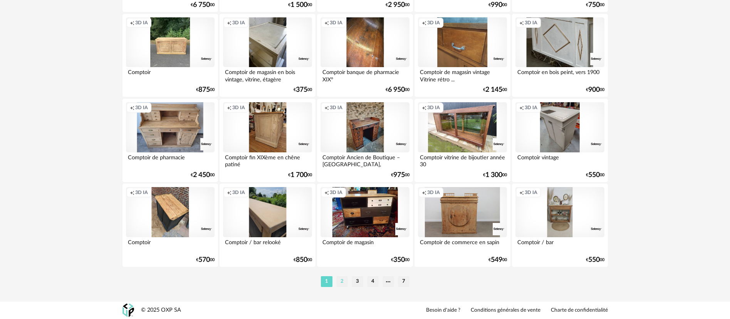  Describe the element at coordinates (358, 281) in the screenshot. I see `li: 3` at that location.